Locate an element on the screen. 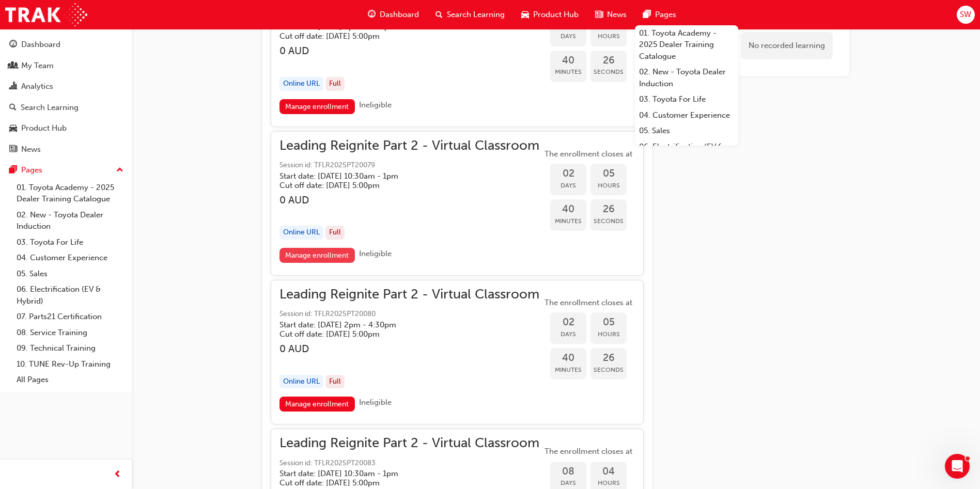 This screenshot has width=980, height=489. a: guage-iconDashboard is located at coordinates (393, 15).